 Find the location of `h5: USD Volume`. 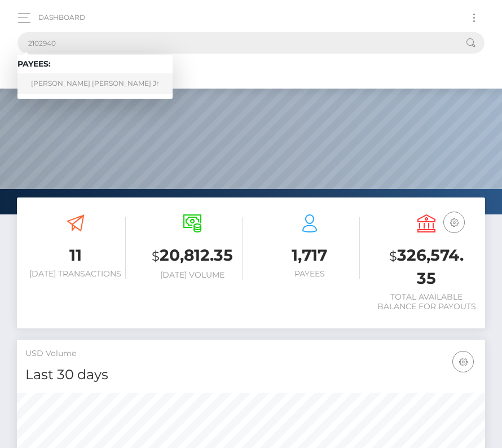

h5: USD Volume is located at coordinates (251, 353).